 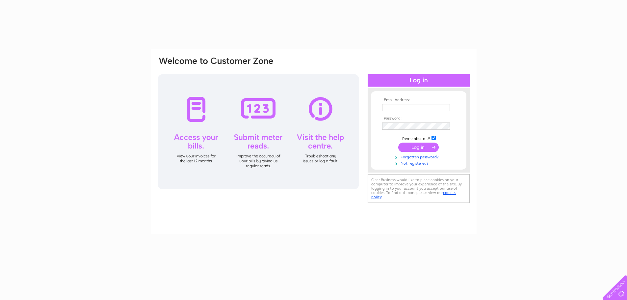 I want to click on th: Password:, so click(x=418, y=118).